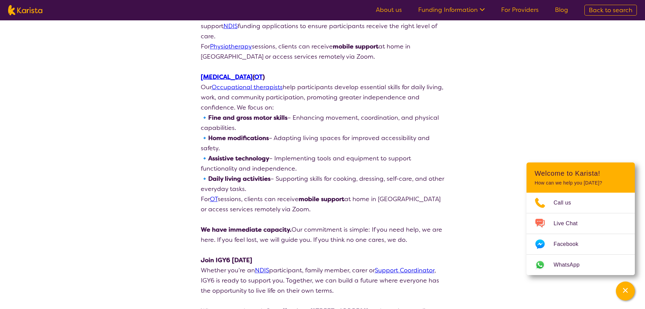 The image size is (645, 309). Describe the element at coordinates (405, 270) in the screenshot. I see `a: Support Coordinator` at that location.